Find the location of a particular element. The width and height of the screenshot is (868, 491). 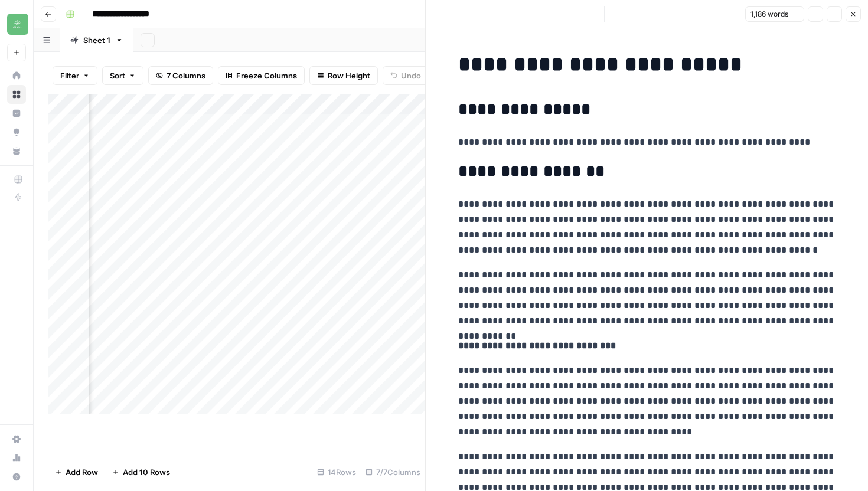

a: Browse is located at coordinates (16, 94).